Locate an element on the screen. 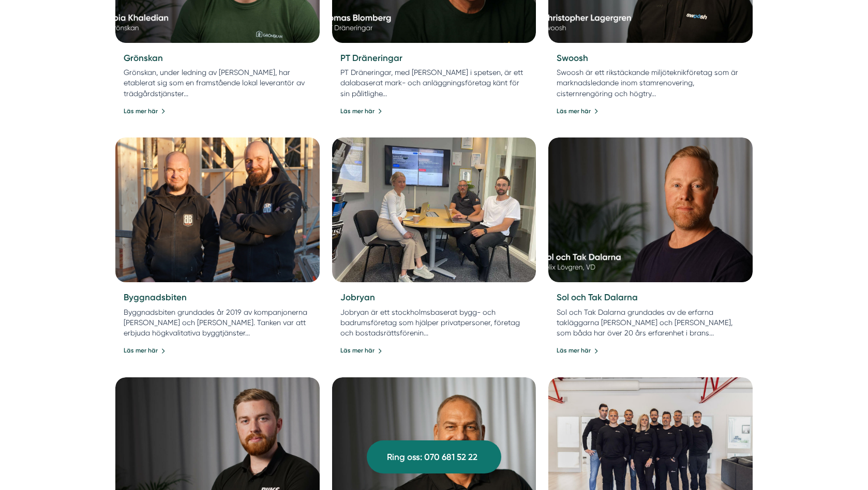  p: Swoosh är ett rikstäckande miljöteknikföretag som är marknadsledande inom stamrenovering, cistern... is located at coordinates (650, 83).